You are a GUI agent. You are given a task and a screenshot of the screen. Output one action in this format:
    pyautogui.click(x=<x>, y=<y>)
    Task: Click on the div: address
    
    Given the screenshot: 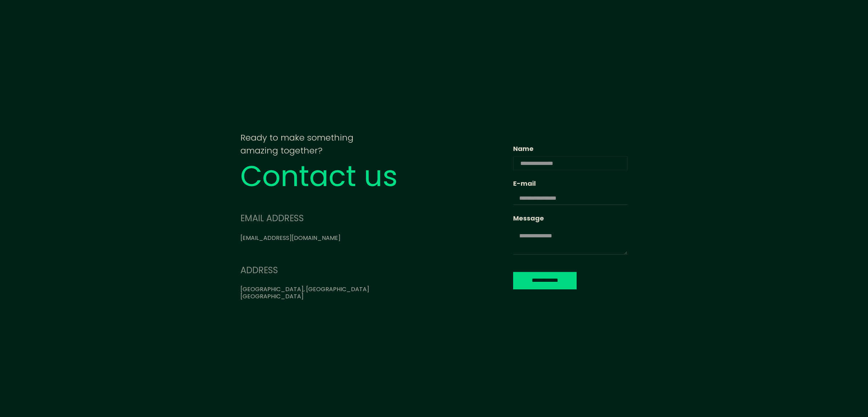 What is the action you would take?
    pyautogui.click(x=344, y=270)
    